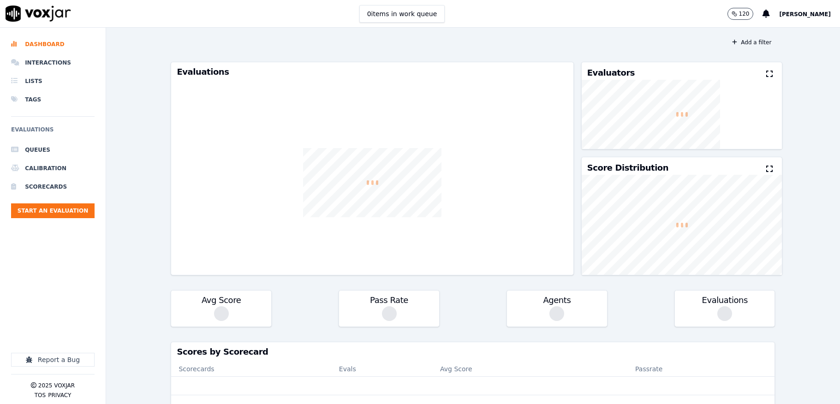 Image resolution: width=840 pixels, height=404 pixels. What do you see at coordinates (53, 211) in the screenshot?
I see `button: Start an Evaluation` at bounding box center [53, 211].